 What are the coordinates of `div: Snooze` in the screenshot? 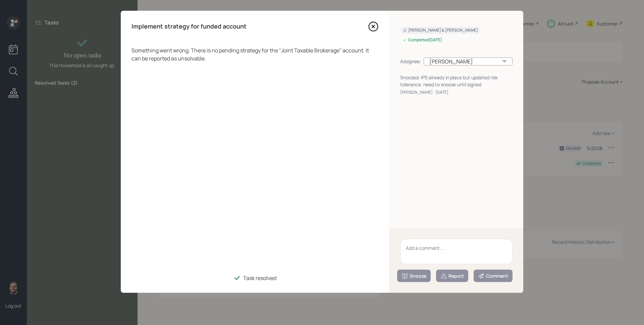 It's located at (414, 276).